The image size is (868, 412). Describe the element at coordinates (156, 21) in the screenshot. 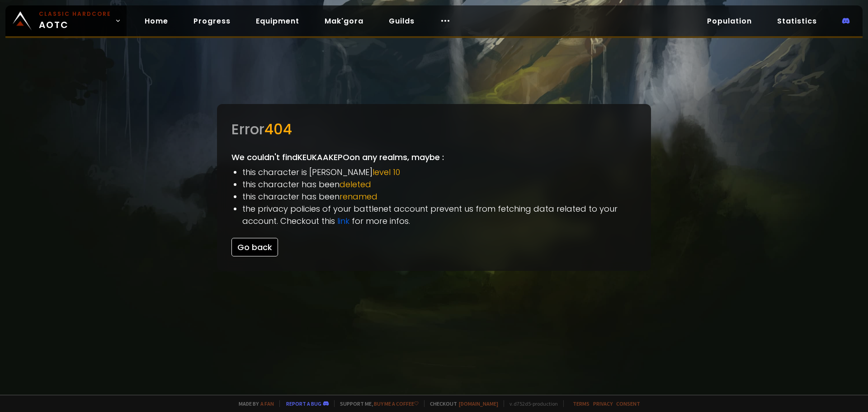

I see `a: Home` at that location.